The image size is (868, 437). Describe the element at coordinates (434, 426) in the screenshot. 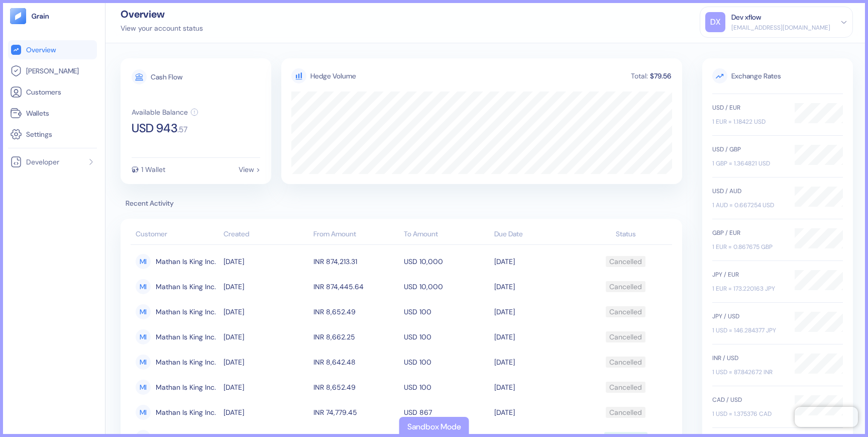

I see `div: Sandbox Mode` at that location.